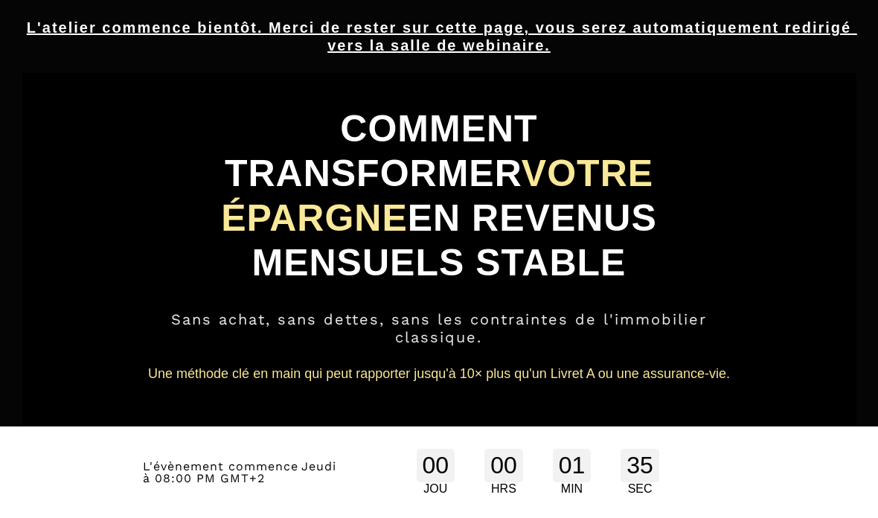 This screenshot has width=878, height=518. I want to click on div: MIN, so click(572, 489).